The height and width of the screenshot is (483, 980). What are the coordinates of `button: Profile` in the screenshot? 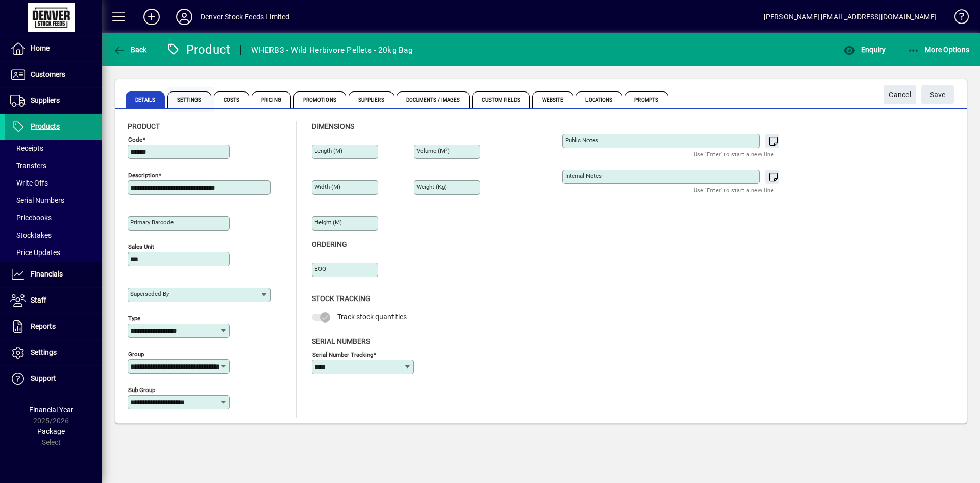 It's located at (184, 17).